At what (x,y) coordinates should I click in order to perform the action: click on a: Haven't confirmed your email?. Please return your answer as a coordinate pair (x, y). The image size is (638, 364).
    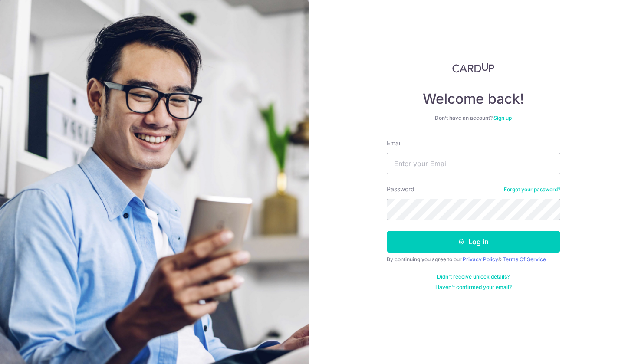
    Looking at the image, I should click on (474, 287).